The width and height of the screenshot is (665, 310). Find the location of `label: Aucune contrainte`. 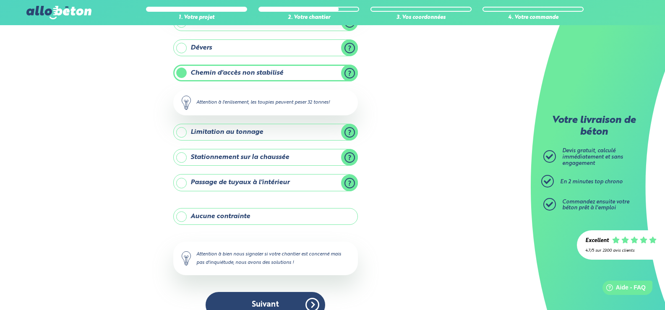

label: Aucune contrainte is located at coordinates (265, 216).